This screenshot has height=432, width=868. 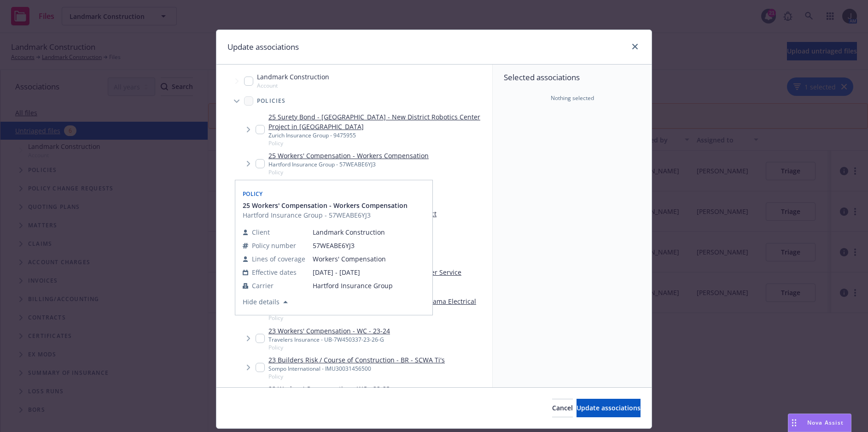 What do you see at coordinates (572, 98) in the screenshot?
I see `span: Nothing selected` at bounding box center [572, 98].